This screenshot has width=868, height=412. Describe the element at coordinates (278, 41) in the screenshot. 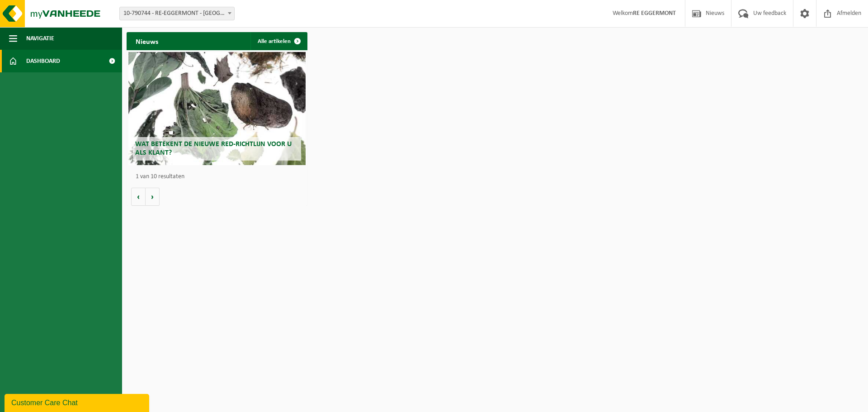

I see `a: Alle artikelen` at that location.